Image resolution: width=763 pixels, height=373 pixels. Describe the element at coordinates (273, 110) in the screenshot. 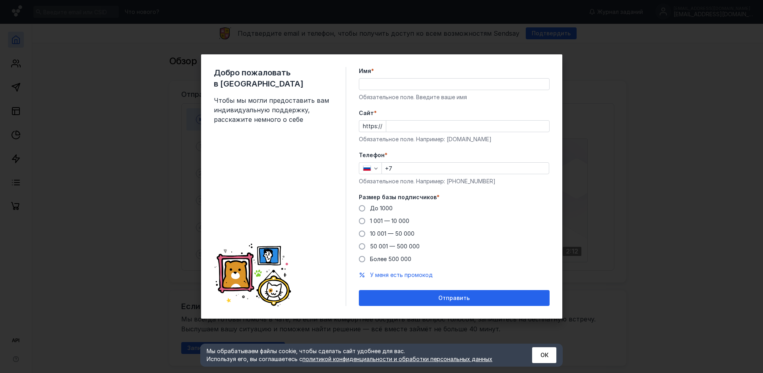

I see `span: Чтобы мы могли предоставить вам индивидуальную поддержку, расскажите немного о себе` at that location.